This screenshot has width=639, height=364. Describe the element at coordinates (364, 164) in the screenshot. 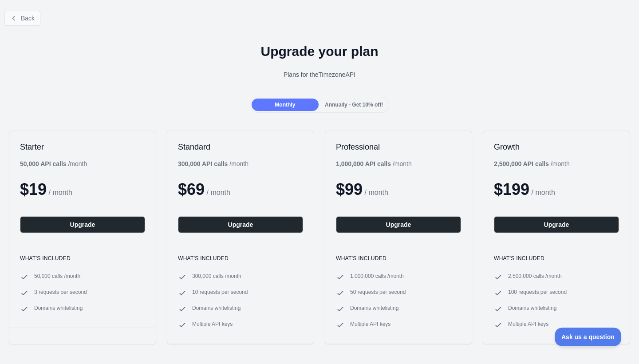

I see `b: 1,000,000 API calls` at that location.